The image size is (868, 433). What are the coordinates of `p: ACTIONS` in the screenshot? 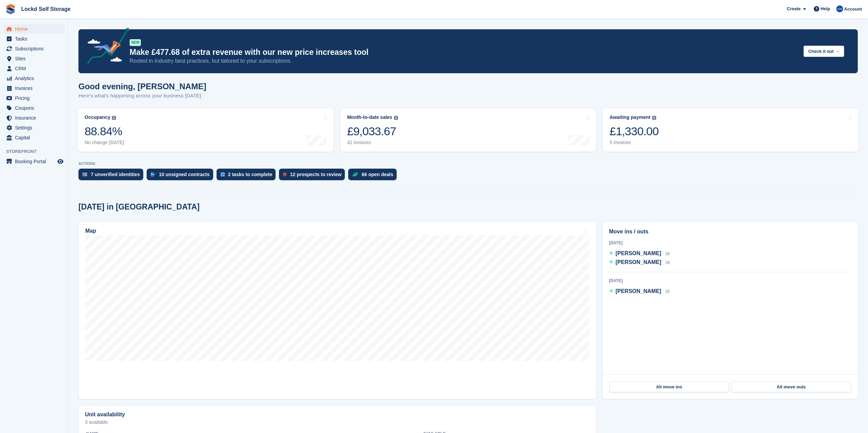 It's located at (468, 164).